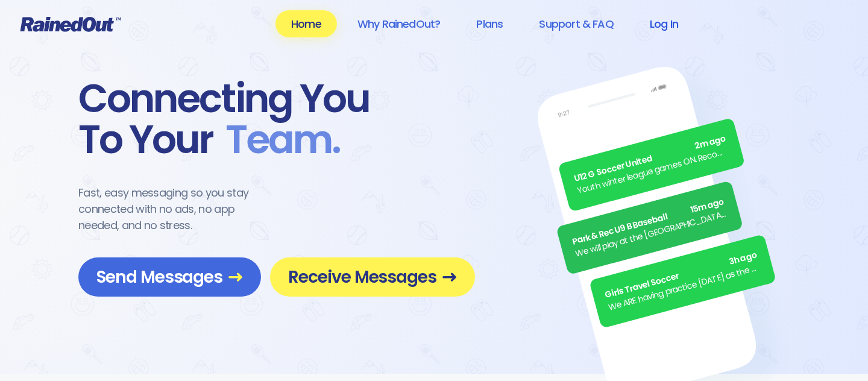  Describe the element at coordinates (373, 277) in the screenshot. I see `span: Receive Messages` at that location.